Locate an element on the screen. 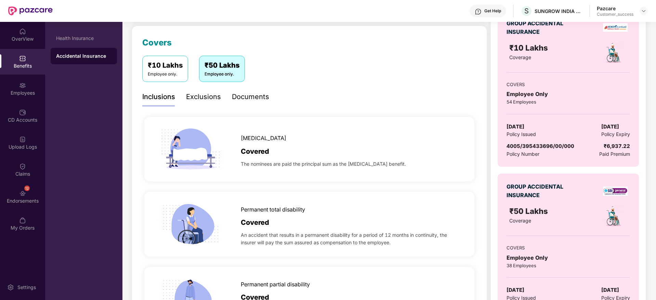  div: Exclusions is located at coordinates (203, 97).